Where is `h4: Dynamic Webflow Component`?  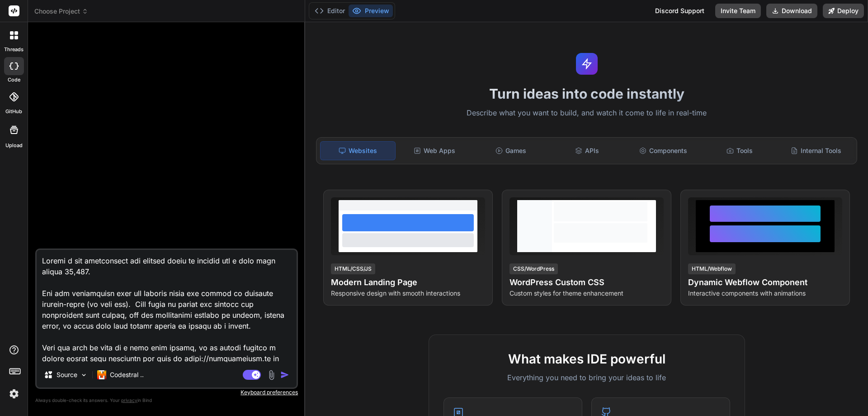 h4: Dynamic Webflow Component is located at coordinates (765, 282).